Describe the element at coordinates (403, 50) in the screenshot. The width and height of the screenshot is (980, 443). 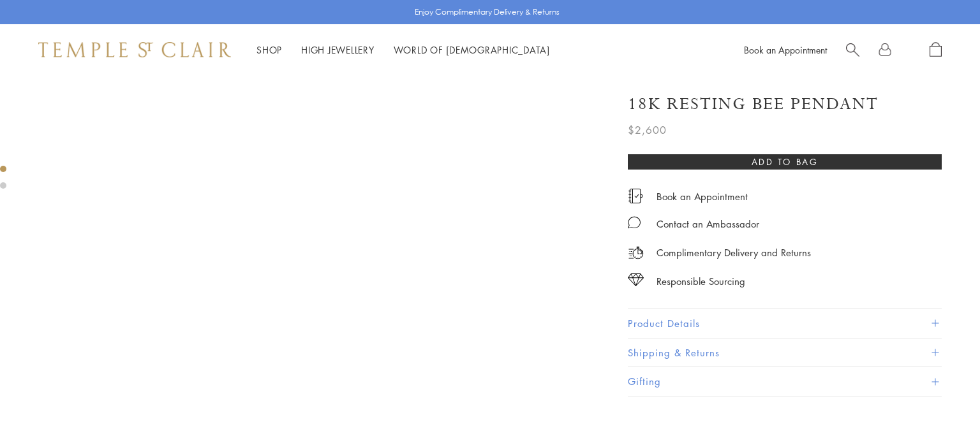
I see `nav: Main navigation` at that location.